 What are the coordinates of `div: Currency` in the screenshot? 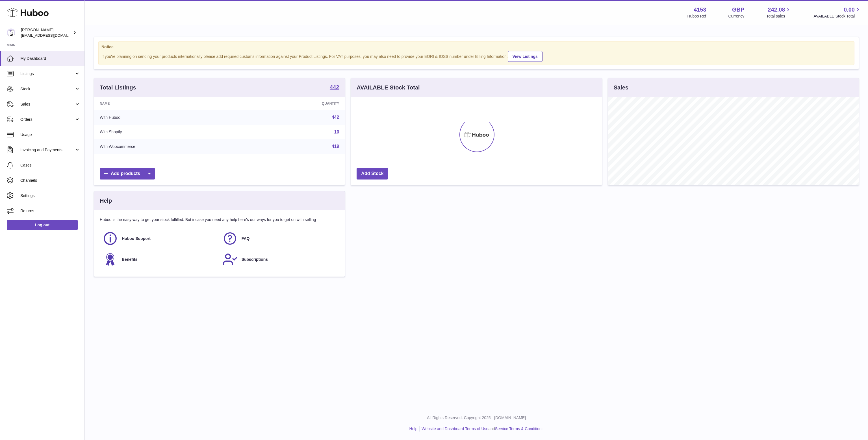 It's located at (736, 16).